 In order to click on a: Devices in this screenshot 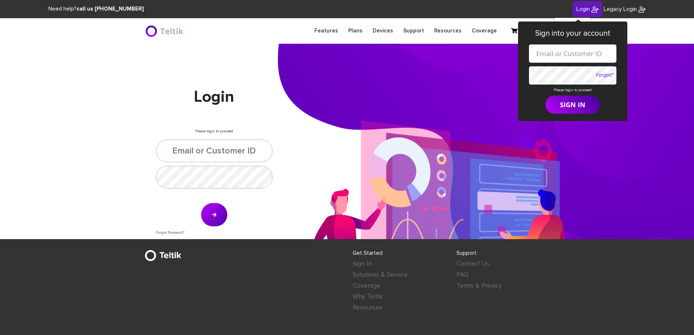, I will do `click(383, 31)`.